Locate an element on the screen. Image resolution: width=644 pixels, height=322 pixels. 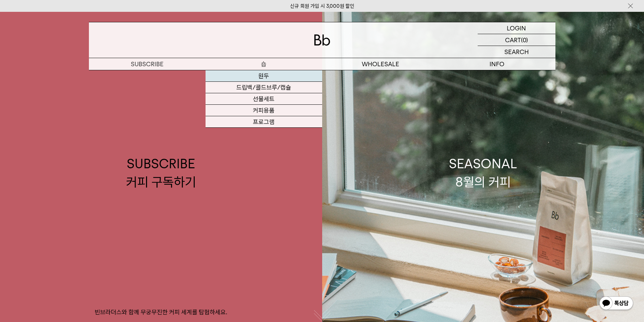
a: LOGIN is located at coordinates (516, 28).